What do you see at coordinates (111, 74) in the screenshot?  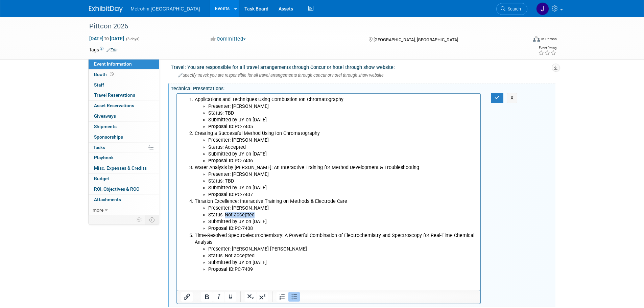 I see `span: Booth not reserved yet` at bounding box center [111, 74].